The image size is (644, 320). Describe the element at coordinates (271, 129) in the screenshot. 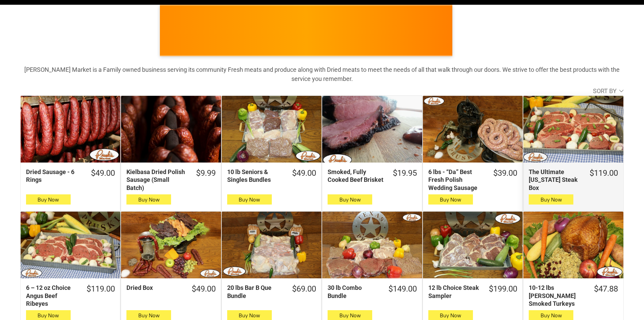

I see `a: 10 lb Seniors &amp; Singles Bundles` at that location.